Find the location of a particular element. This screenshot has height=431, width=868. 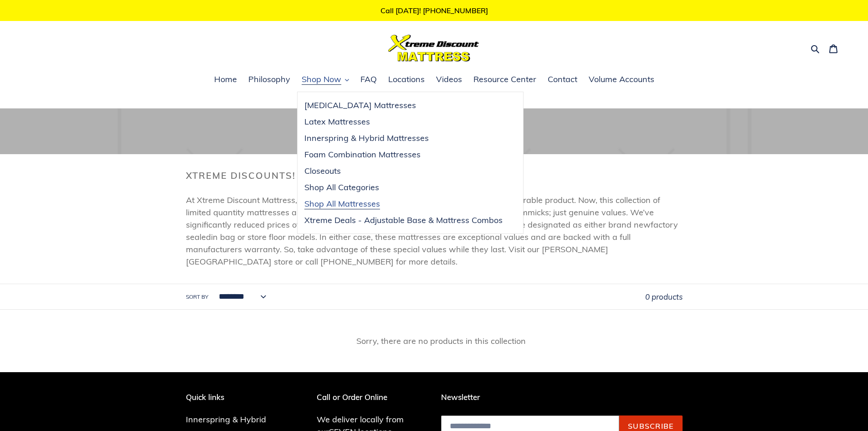

a: Innerspring & Hybrid Mattresses is located at coordinates (403, 138).